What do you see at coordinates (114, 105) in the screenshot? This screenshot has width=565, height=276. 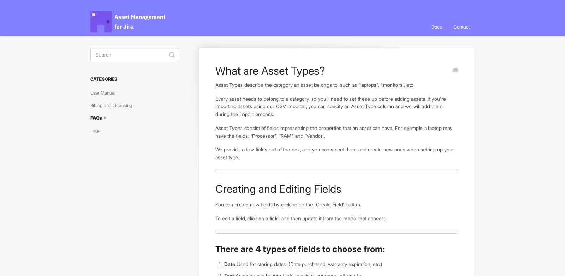 I see `a: Billing and Licensing` at bounding box center [114, 105].